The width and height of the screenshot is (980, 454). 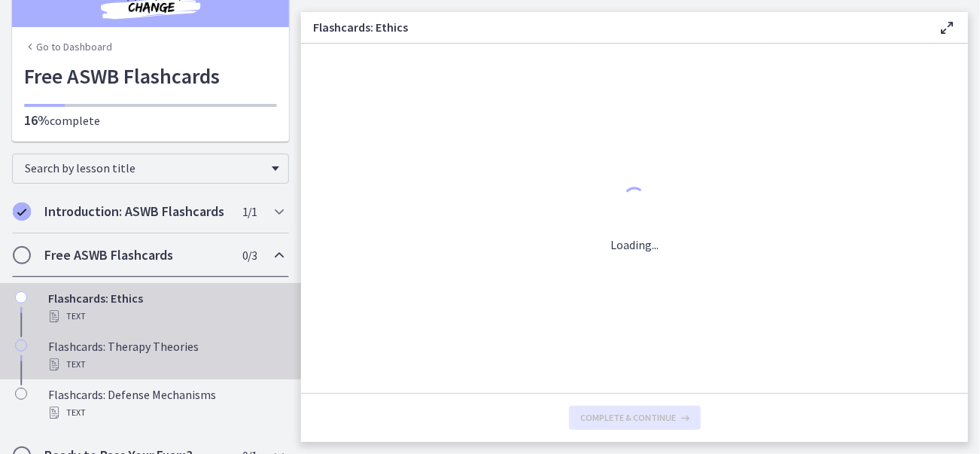 What do you see at coordinates (136, 255) in the screenshot?
I see `h2: Free ASWB Flashcards` at bounding box center [136, 255].